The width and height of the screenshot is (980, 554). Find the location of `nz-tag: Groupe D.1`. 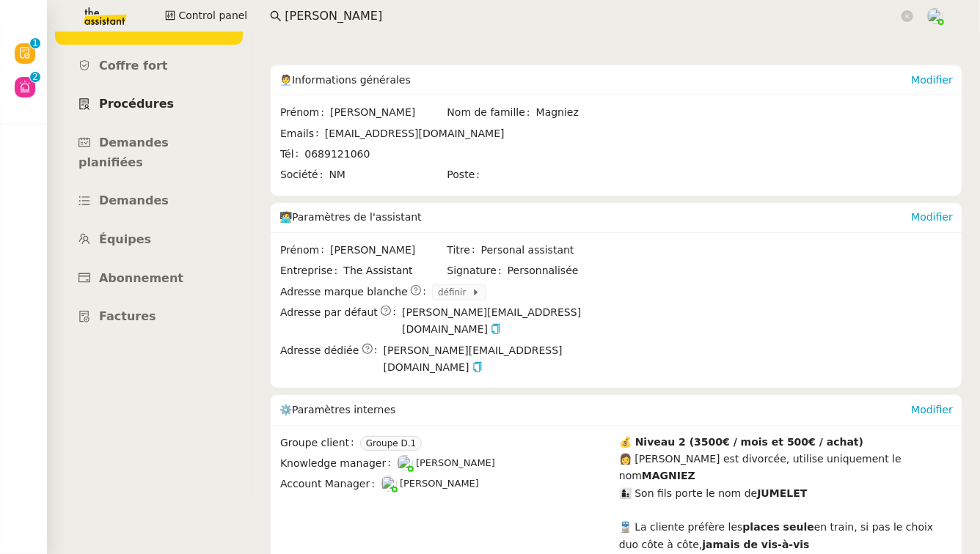

nz-tag: Groupe D.1 is located at coordinates (391, 444).